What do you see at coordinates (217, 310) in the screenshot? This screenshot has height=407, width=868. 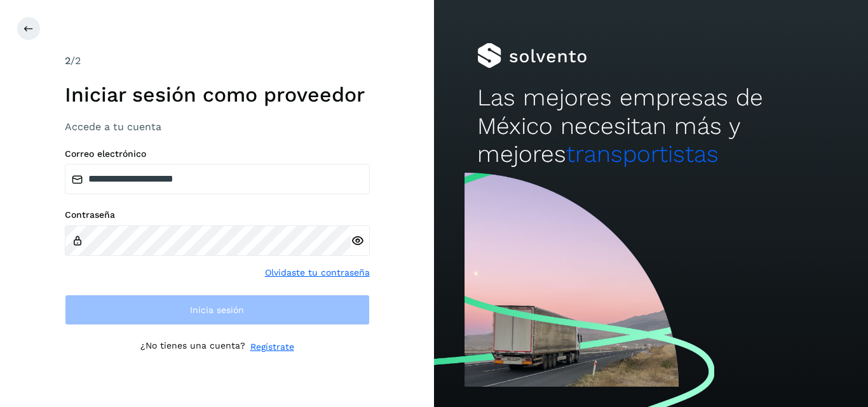 I see `button: Inicia sesión` at bounding box center [217, 310].